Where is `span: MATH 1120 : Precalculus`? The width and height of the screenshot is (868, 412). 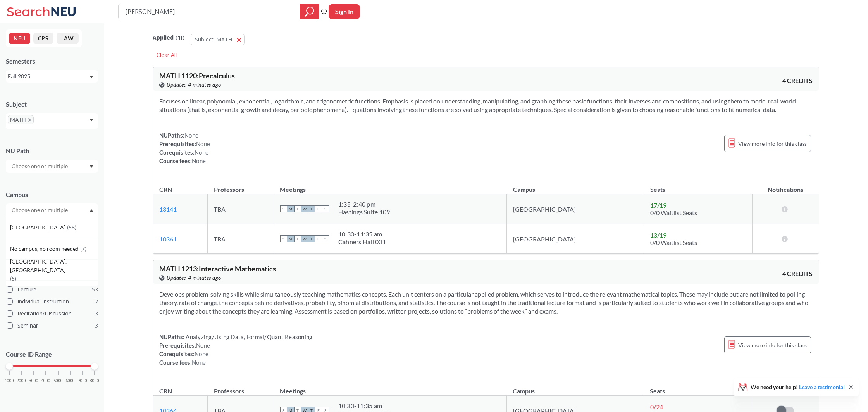 span: MATH 1120 : Precalculus is located at coordinates (197, 76).